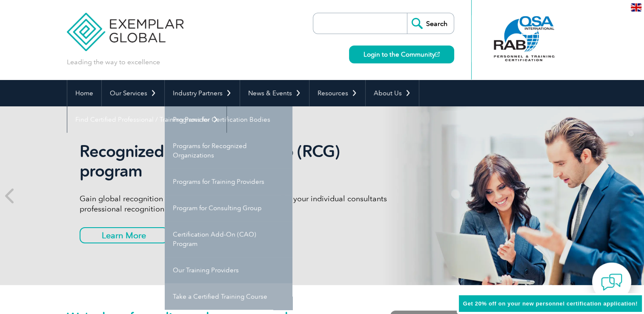  Describe the element at coordinates (437, 54) in the screenshot. I see `img: open_square.png` at that location.